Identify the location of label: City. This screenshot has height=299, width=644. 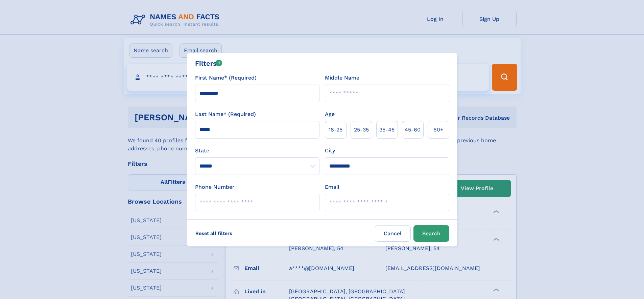
(330, 151).